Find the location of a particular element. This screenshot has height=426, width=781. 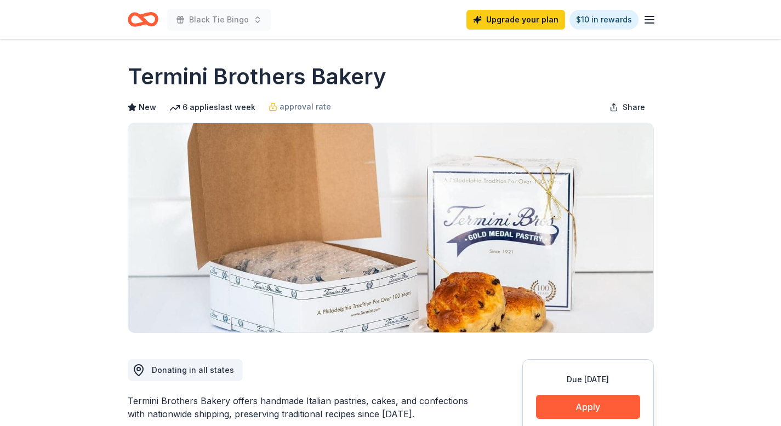

h1: Termini Brothers Bakery is located at coordinates (257, 77).